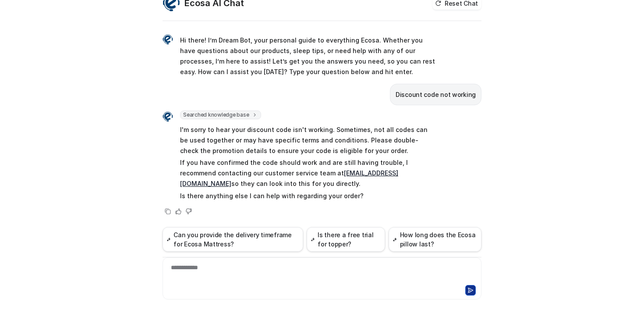 The height and width of the screenshot is (310, 644). I want to click on span: Searched knowledge base, so click(220, 115).